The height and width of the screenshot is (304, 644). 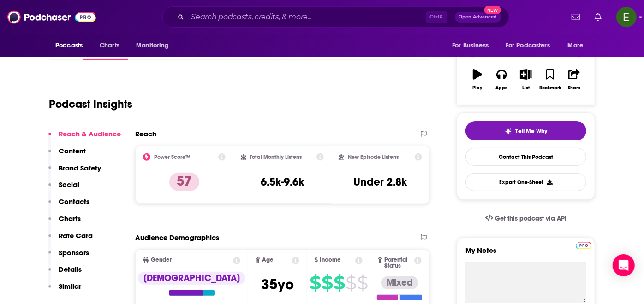 What do you see at coordinates (478, 17) in the screenshot?
I see `button: Open AdvancedNew` at bounding box center [478, 17].